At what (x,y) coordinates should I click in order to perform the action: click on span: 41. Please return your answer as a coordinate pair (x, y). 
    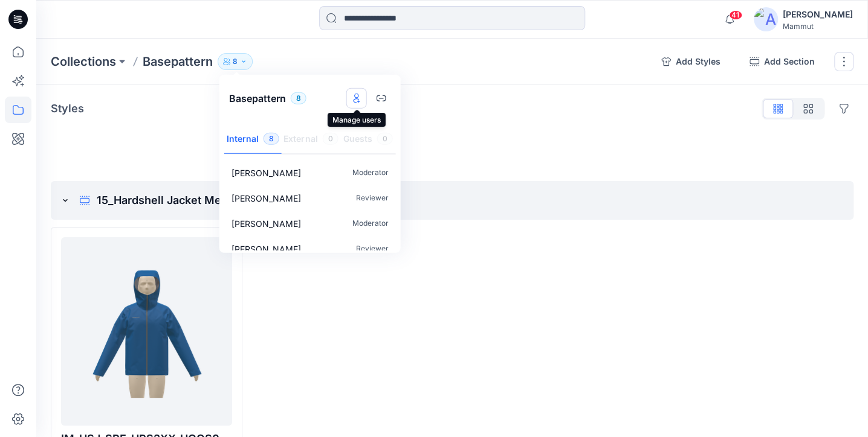
    Looking at the image, I should click on (736, 15).